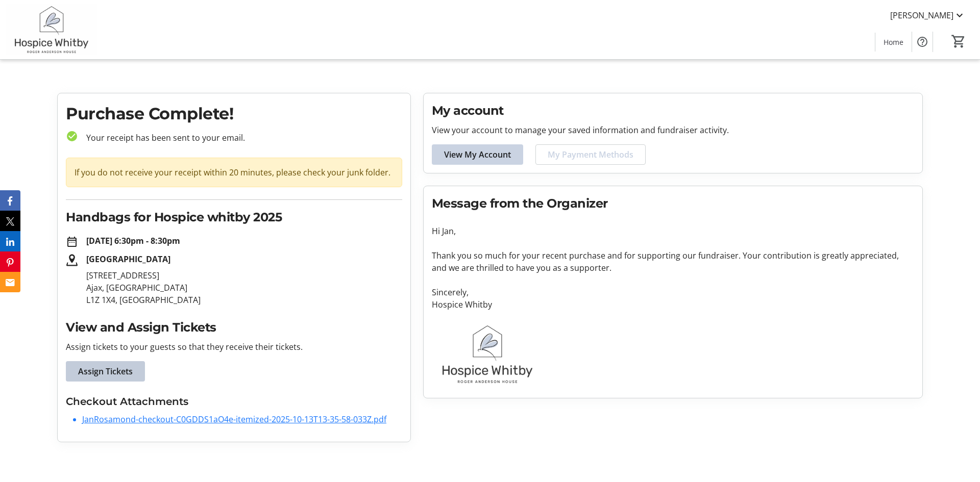  Describe the element at coordinates (487, 353) in the screenshot. I see `img: Hospice Whitby logo` at that location.